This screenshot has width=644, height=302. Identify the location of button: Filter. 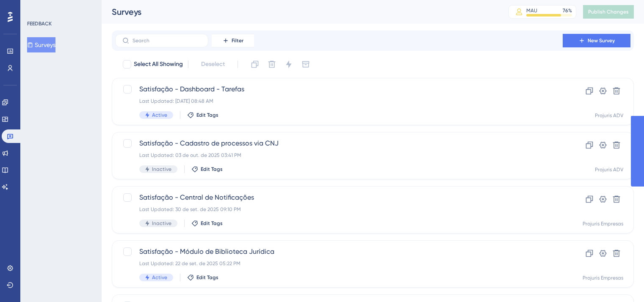
(233, 41).